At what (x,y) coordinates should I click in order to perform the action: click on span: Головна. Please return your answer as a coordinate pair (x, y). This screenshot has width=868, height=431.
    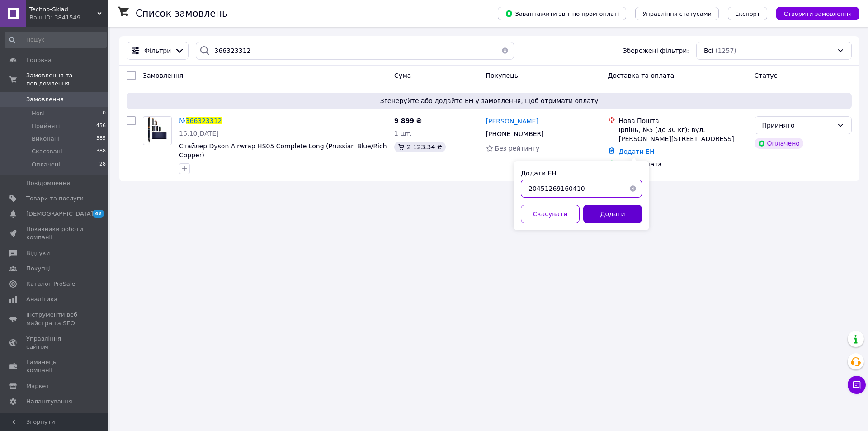
    Looking at the image, I should click on (39, 60).